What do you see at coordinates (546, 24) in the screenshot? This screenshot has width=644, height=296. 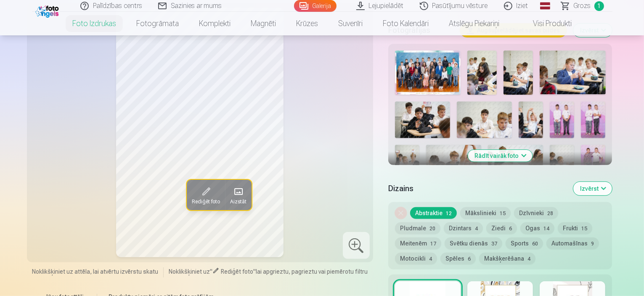 I see `a: Visi produkti` at bounding box center [546, 24].